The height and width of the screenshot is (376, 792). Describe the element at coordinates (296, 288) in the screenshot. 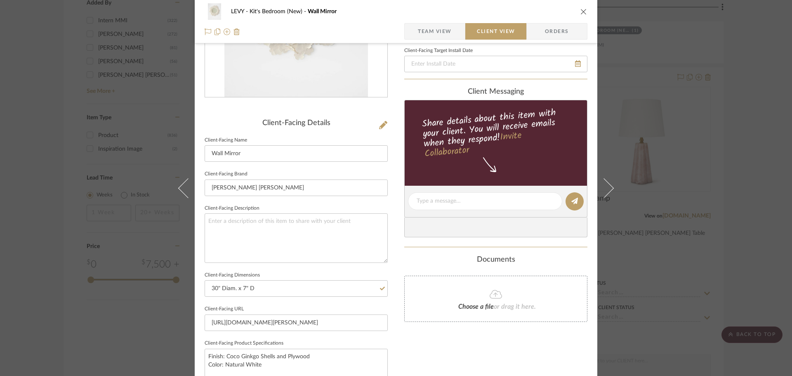

I see `input: Enter item dimensions` at that location.